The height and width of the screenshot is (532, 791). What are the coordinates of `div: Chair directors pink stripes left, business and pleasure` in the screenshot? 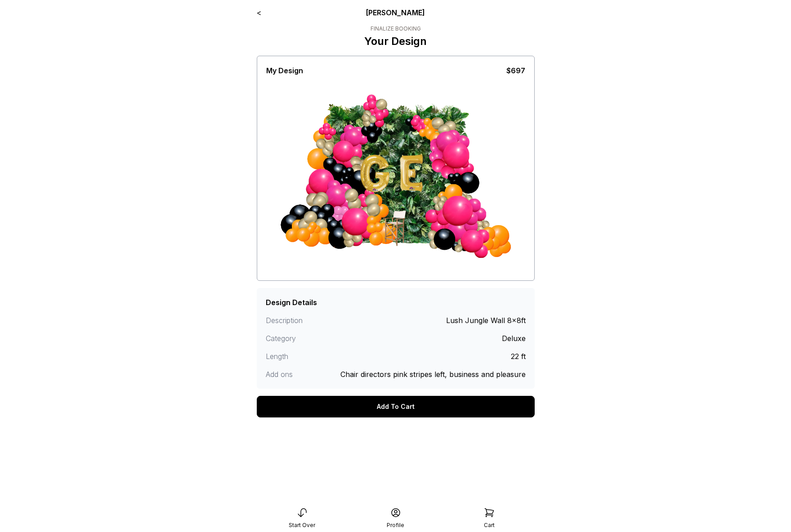 It's located at (433, 374).